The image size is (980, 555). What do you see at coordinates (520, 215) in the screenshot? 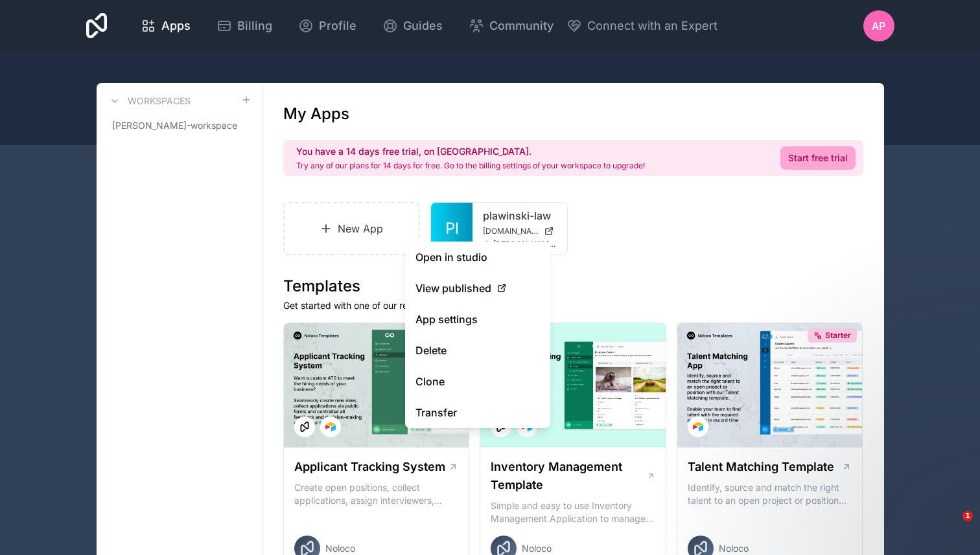
I see `a: plawinski-law` at bounding box center [520, 215].